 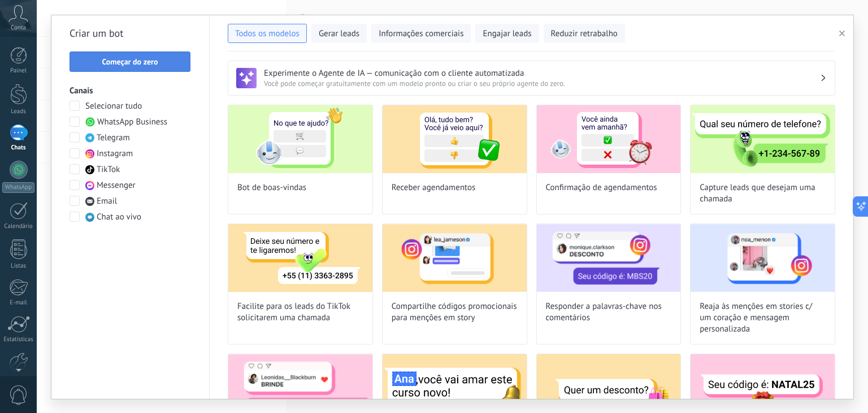 I want to click on img: Responder a palavras-chave nos comentários, so click(x=609, y=258).